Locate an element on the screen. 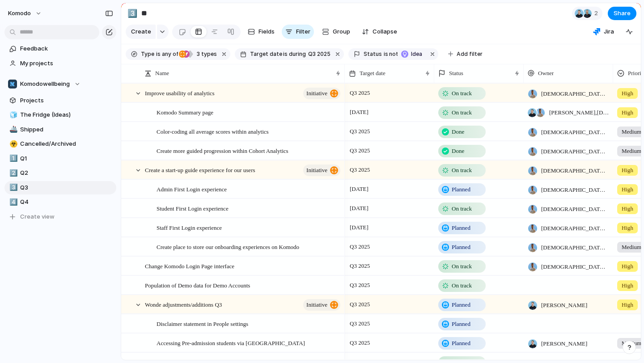  span: Population of Demo data for Demo Accounts is located at coordinates (197, 285).